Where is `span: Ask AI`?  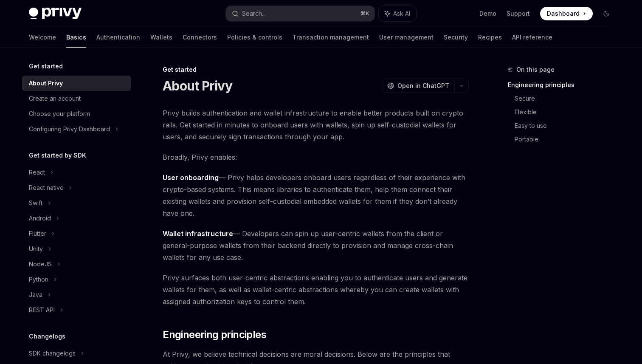
span: Ask AI is located at coordinates (402, 14).